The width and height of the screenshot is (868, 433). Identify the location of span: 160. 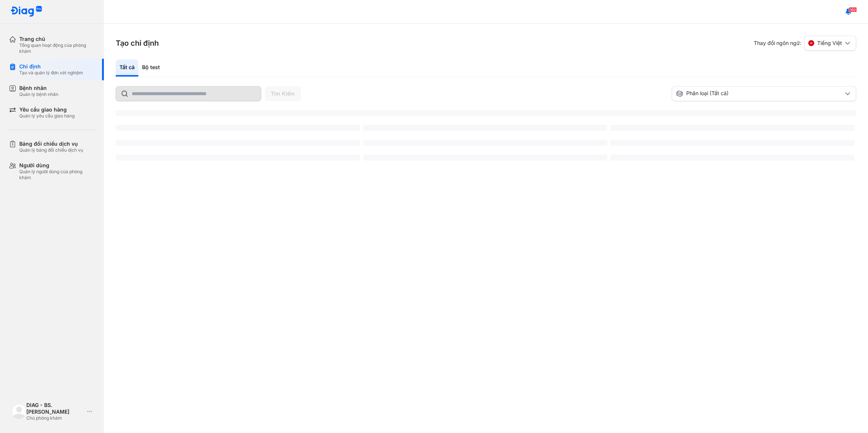
(853, 10).